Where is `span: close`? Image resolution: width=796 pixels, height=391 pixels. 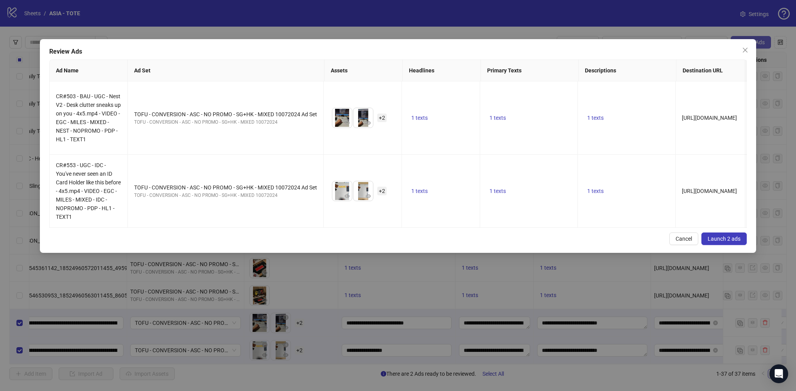 span: close is located at coordinates (746, 50).